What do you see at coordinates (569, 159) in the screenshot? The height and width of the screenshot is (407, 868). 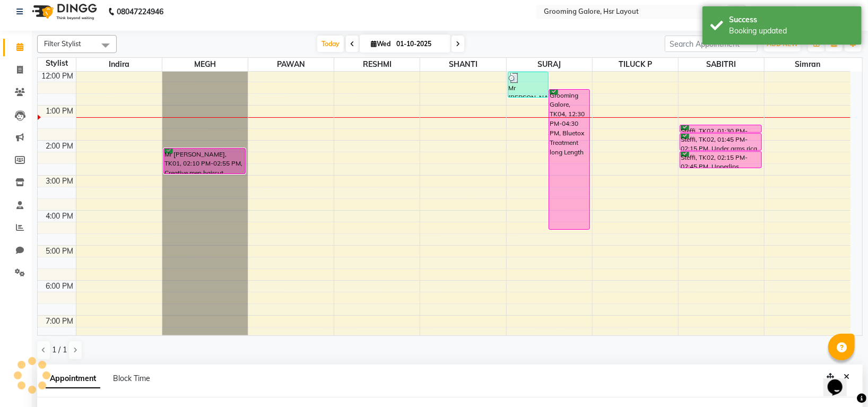 I see `div: Grooming Galore, TK04, 12:30 PM-04:30 PM, Bluetox Treatment long Length` at bounding box center [569, 159].